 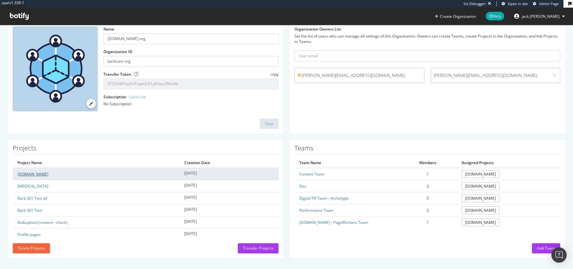 What do you see at coordinates (258, 248) in the screenshot?
I see `div: Transfer Projects` at bounding box center [258, 248].